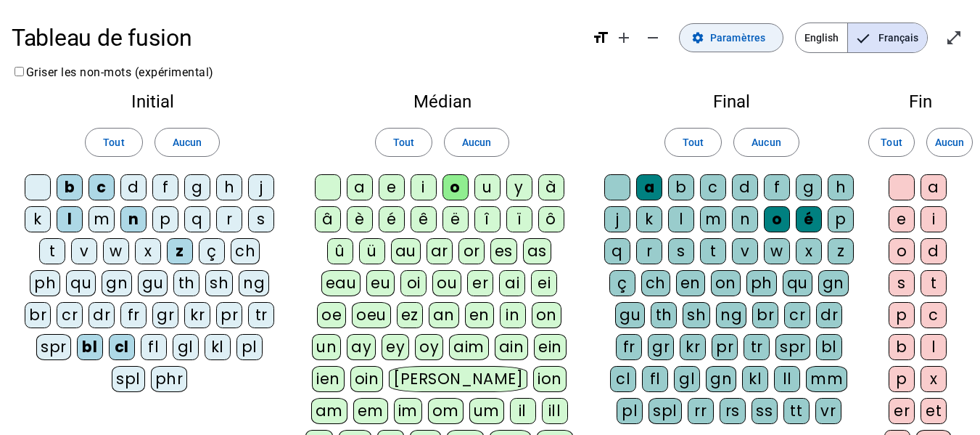  Describe the element at coordinates (731, 315) in the screenshot. I see `div: ng` at that location.